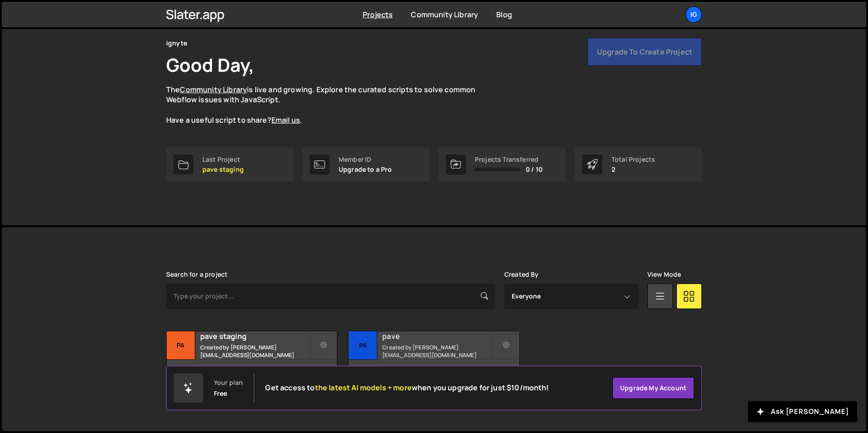  What do you see at coordinates (330, 296) in the screenshot?
I see `input: Type your project...` at bounding box center [330, 296].